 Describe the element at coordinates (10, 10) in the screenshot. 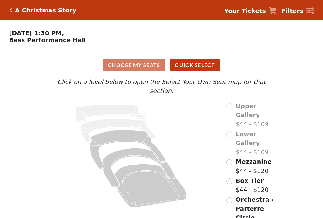

I see `a: Click here to go back to filters` at that location.